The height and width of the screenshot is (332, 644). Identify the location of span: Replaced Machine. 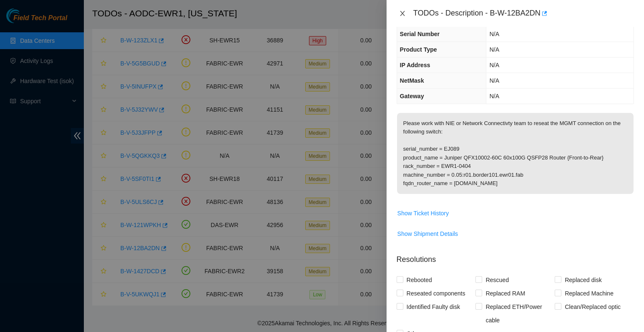
(589, 294).